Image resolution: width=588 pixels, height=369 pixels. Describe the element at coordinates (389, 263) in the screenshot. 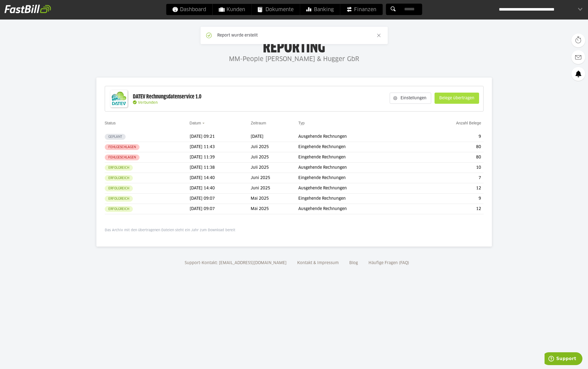

I see `a: Häufige Fragen (FAQ)` at that location.